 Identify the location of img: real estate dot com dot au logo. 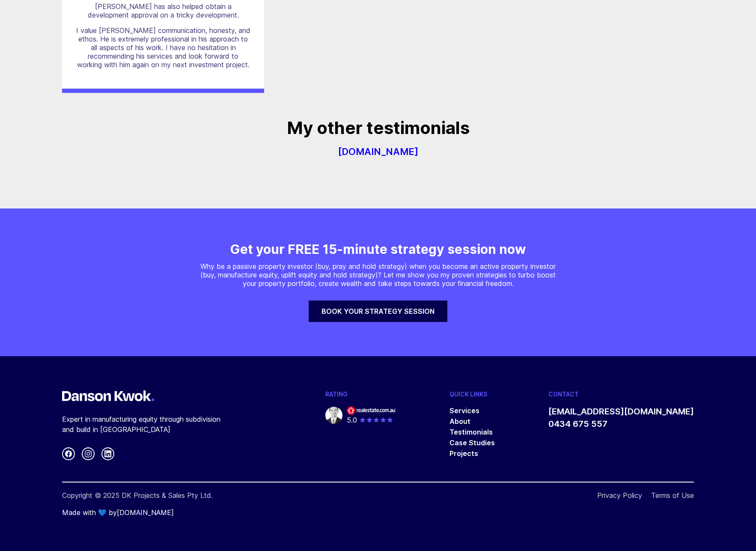
(371, 411).